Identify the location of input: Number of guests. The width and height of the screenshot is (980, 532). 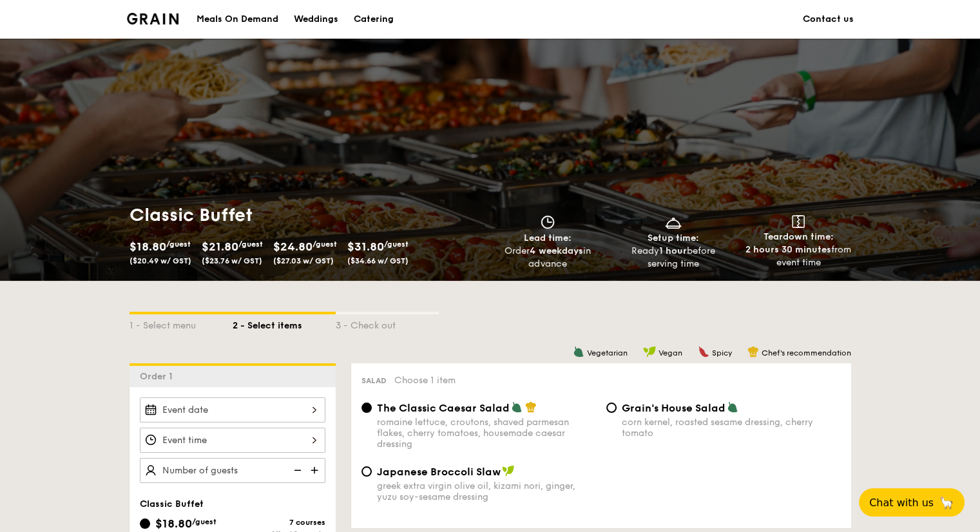
(233, 470).